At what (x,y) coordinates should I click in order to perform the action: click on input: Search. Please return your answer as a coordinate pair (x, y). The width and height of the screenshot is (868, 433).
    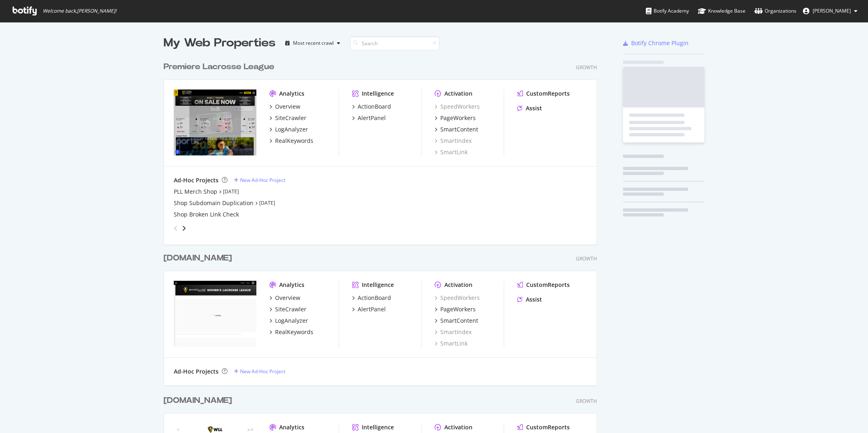
    Looking at the image, I should click on (395, 43).